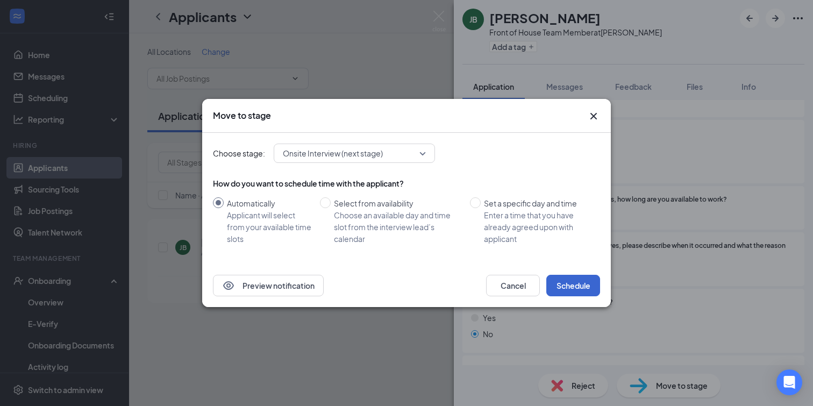 This screenshot has width=813, height=406. Describe the element at coordinates (397, 227) in the screenshot. I see `div: Choose an available day and time slot from the interview lead’s calendar` at that location.